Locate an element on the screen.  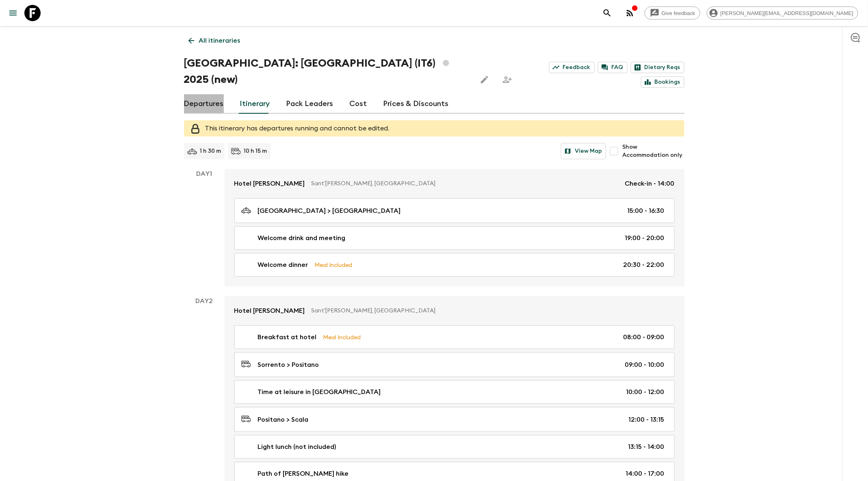
p: 12:00 - 13:15 is located at coordinates (647, 420).